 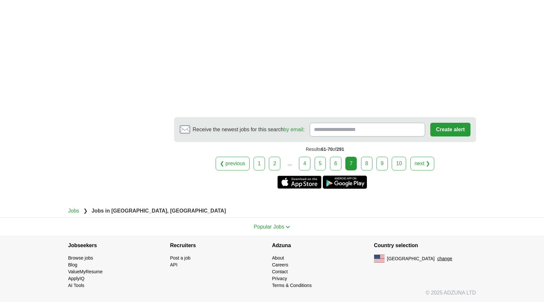 I want to click on a: 8, so click(x=366, y=164).